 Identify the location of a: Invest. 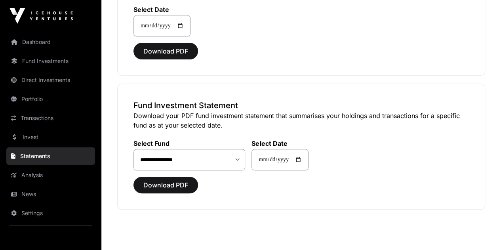
(51, 137).